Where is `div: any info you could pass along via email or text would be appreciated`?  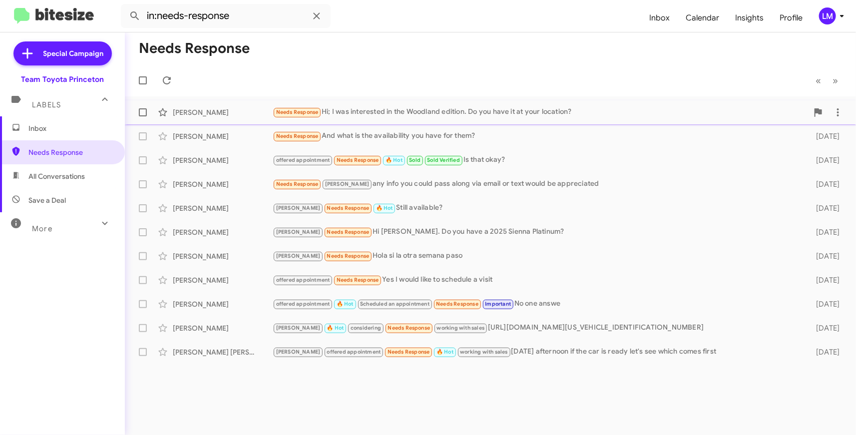
div: any info you could pass along via email or text would be appreciated is located at coordinates (537, 184).